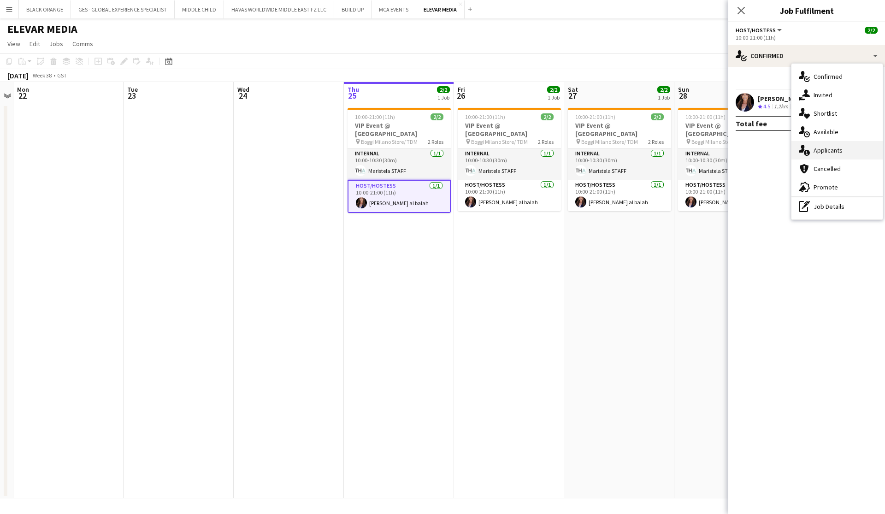  I want to click on div: GST, so click(62, 75).